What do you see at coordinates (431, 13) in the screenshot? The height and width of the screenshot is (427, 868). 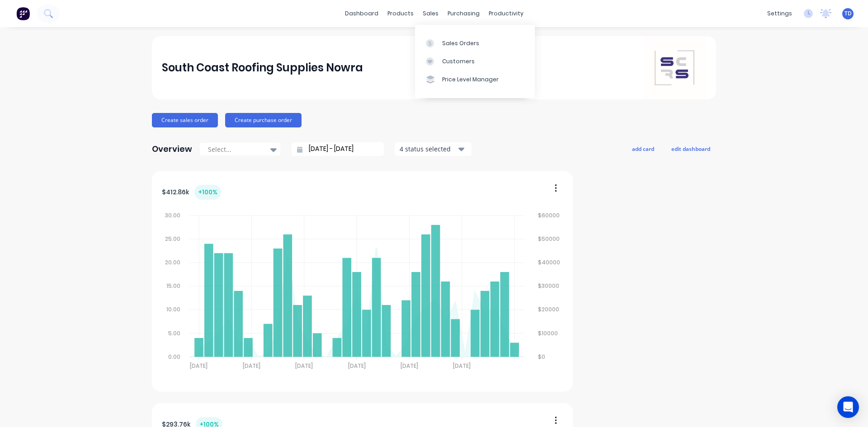 I see `div: sales` at bounding box center [431, 13].